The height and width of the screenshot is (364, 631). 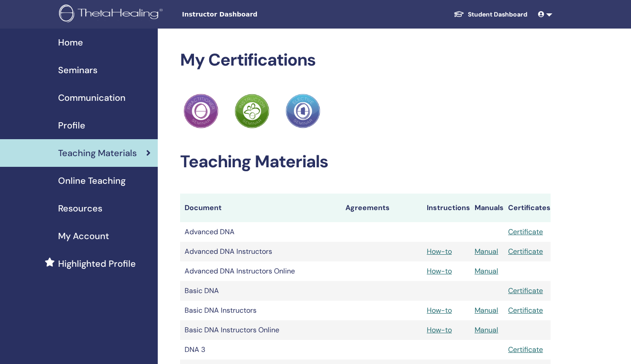 What do you see at coordinates (365, 162) in the screenshot?
I see `h2: Teaching Materials` at bounding box center [365, 162].